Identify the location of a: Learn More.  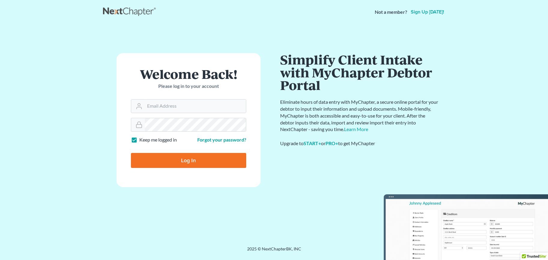
(356, 129).